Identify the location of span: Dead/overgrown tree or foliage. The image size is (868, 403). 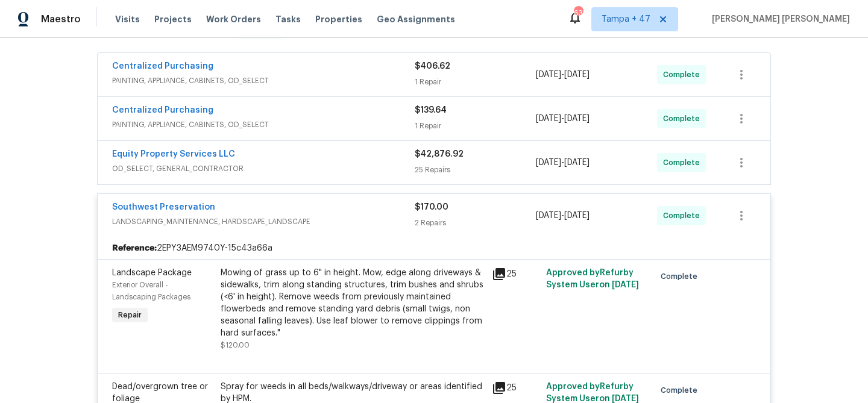
(159, 393).